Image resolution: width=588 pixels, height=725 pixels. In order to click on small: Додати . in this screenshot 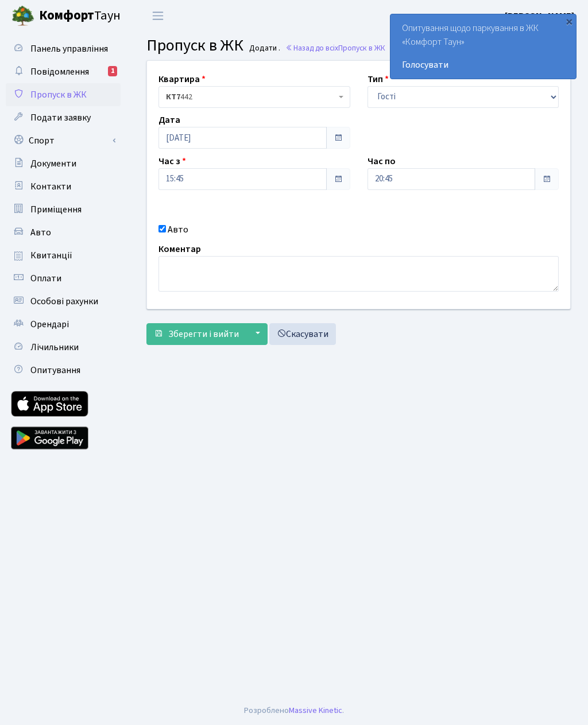, I will do `click(264, 48)`.